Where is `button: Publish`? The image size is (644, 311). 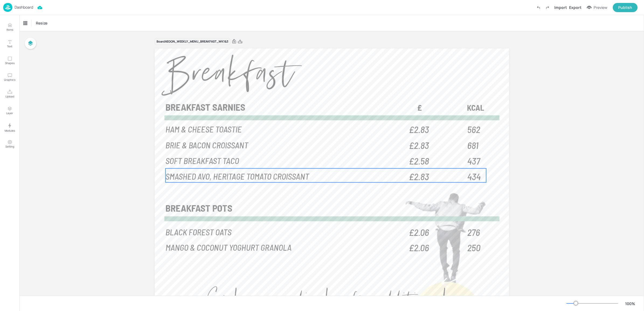
button: Publish is located at coordinates (625, 8).